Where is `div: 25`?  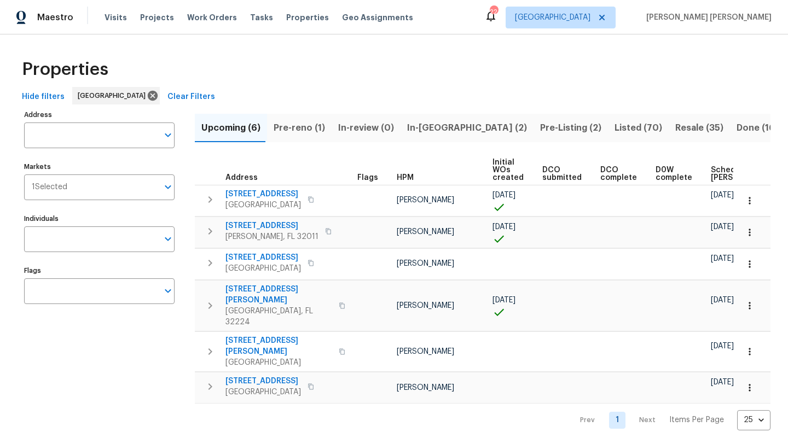 div: 25 is located at coordinates (753, 420).